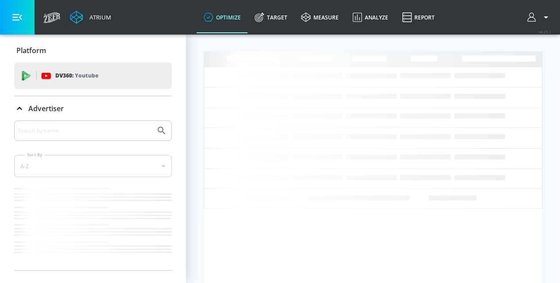 This screenshot has height=283, width=560. Describe the element at coordinates (46, 109) in the screenshot. I see `p: Advertiser` at that location.